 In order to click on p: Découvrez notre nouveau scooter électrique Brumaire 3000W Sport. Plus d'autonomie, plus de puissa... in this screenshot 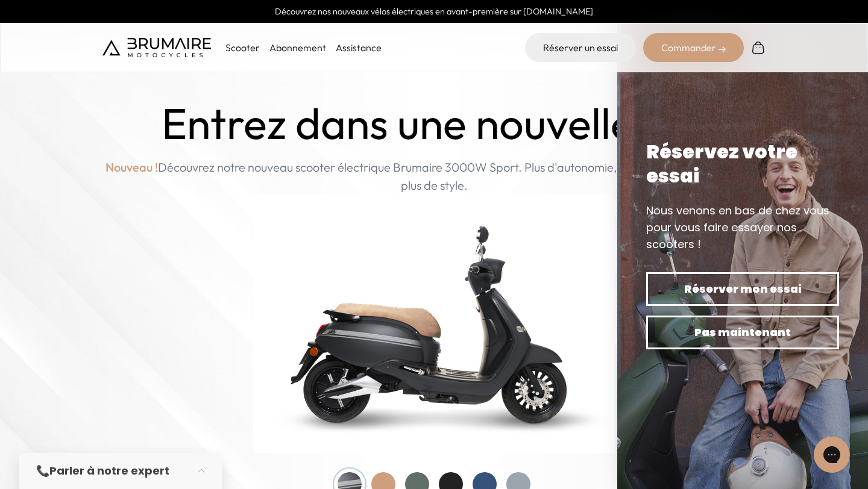, I will do `click(434, 177)`.